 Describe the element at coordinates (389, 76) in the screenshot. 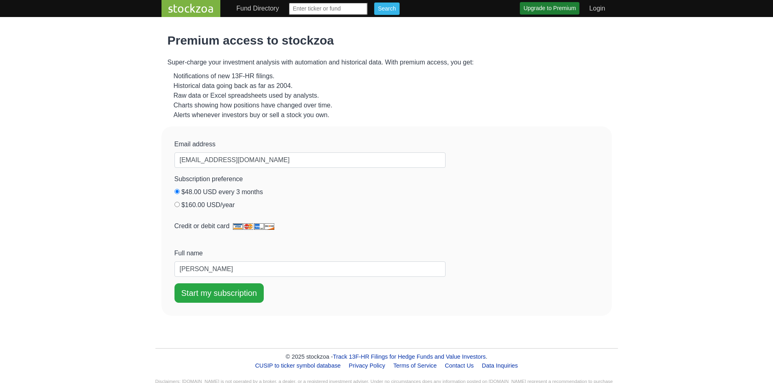

I see `li: Notifications of new 13F-HR filings.` at that location.